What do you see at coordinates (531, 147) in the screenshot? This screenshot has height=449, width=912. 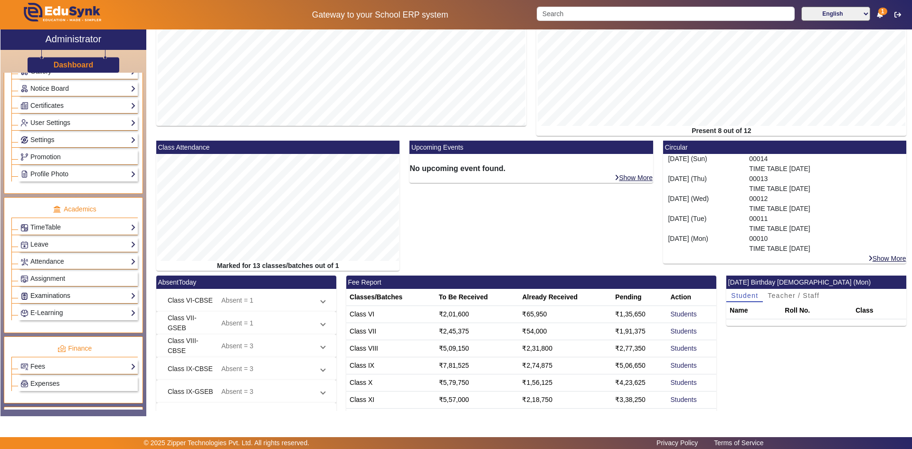 I see `mat-card-header: Upcoming Events` at bounding box center [531, 147].